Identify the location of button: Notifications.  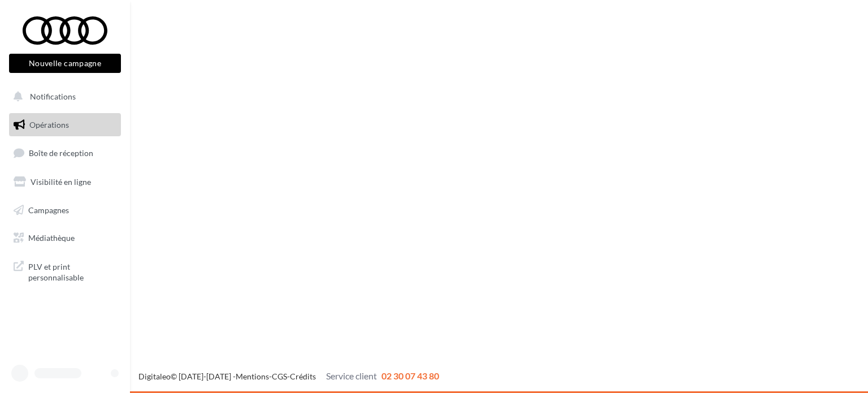
(63, 97).